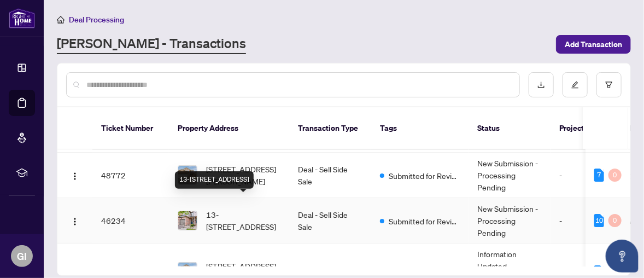 The image size is (644, 278). I want to click on button: Add Transaction, so click(593, 44).